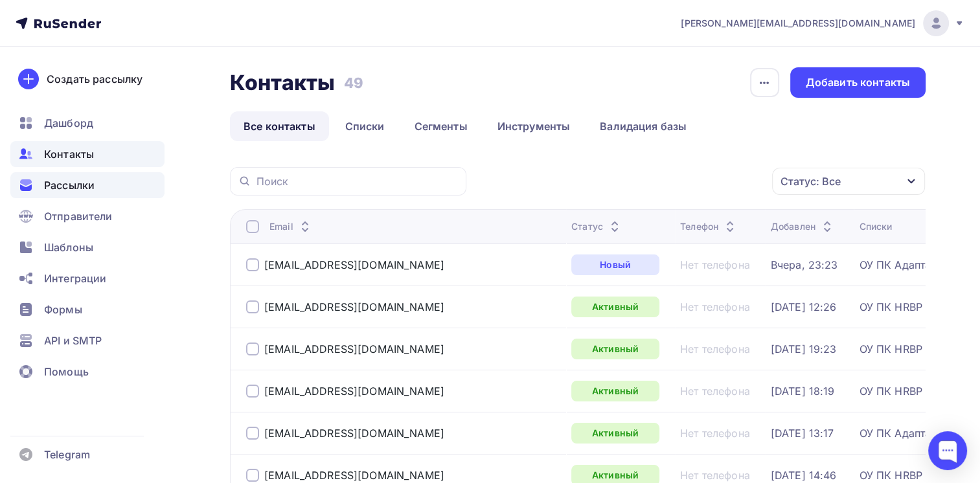 Image resolution: width=980 pixels, height=483 pixels. Describe the element at coordinates (88, 185) in the screenshot. I see `a: Рассылки` at that location.